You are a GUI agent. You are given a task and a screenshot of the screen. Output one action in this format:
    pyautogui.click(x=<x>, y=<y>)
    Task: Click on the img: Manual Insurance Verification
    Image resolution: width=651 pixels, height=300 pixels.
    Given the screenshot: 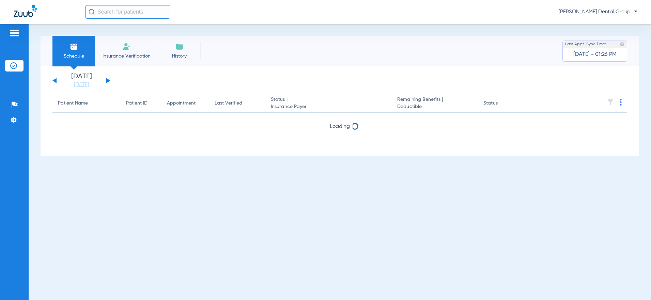 What is the action you would take?
    pyautogui.click(x=127, y=47)
    